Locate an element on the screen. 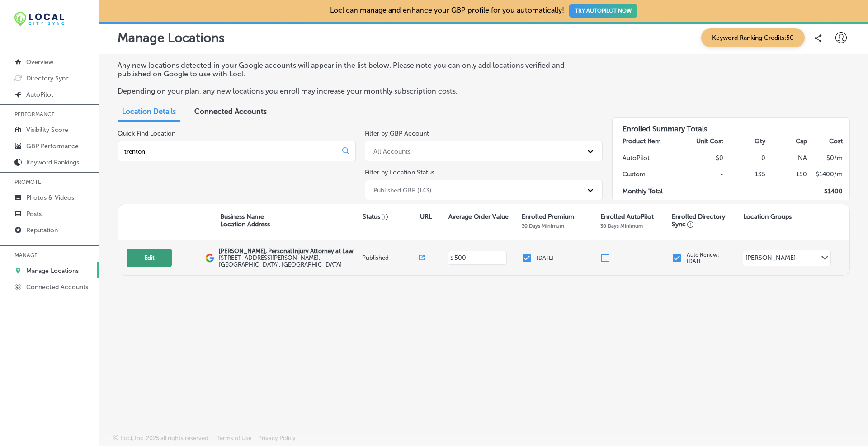 This screenshot has height=446, width=868. p: Posts is located at coordinates (34, 214).